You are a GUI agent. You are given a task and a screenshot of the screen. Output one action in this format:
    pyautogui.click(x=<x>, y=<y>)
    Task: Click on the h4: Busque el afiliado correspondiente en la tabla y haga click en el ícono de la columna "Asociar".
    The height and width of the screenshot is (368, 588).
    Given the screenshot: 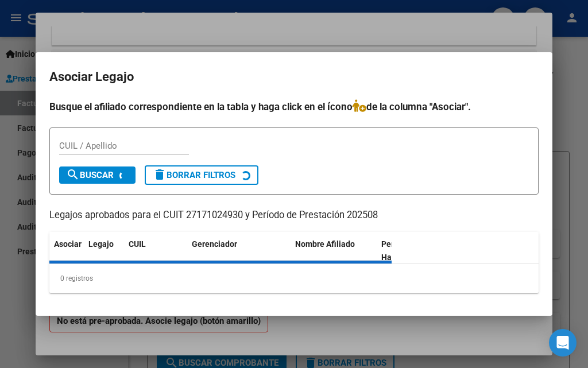 What is the action you would take?
    pyautogui.click(x=294, y=107)
    